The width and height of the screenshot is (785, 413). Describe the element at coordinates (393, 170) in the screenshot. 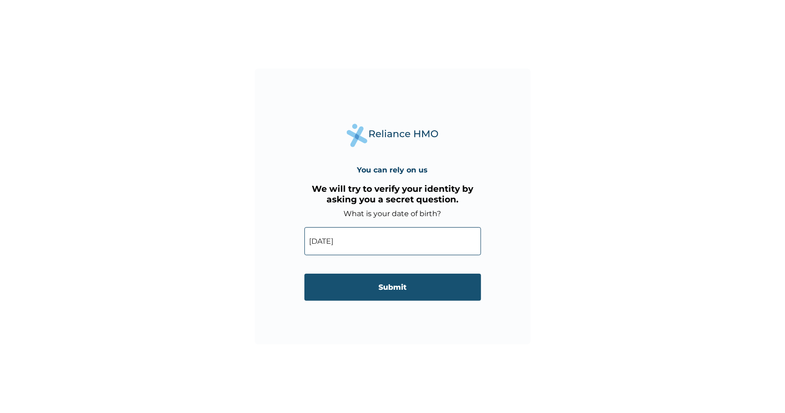

I see `h4: You can rely on us` at that location.